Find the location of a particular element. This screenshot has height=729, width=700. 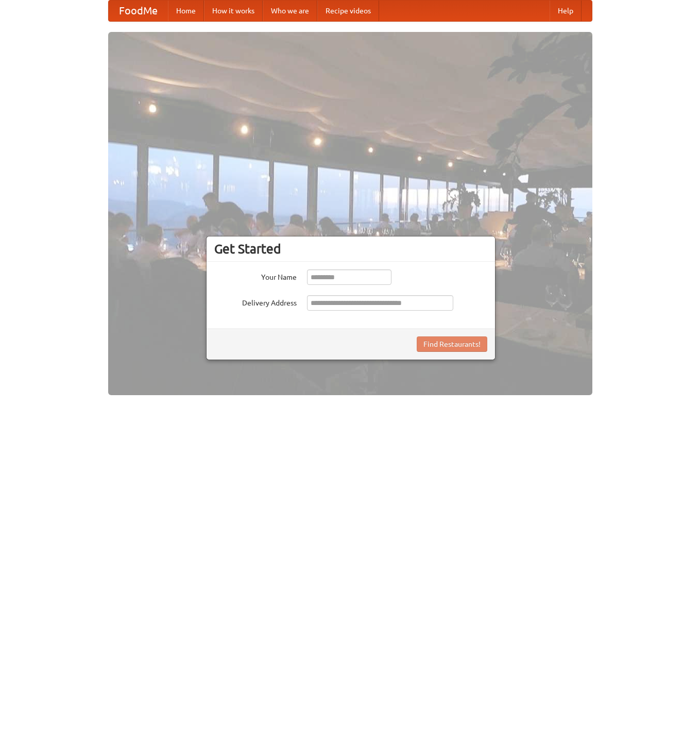

a: Who we are is located at coordinates (290, 11).